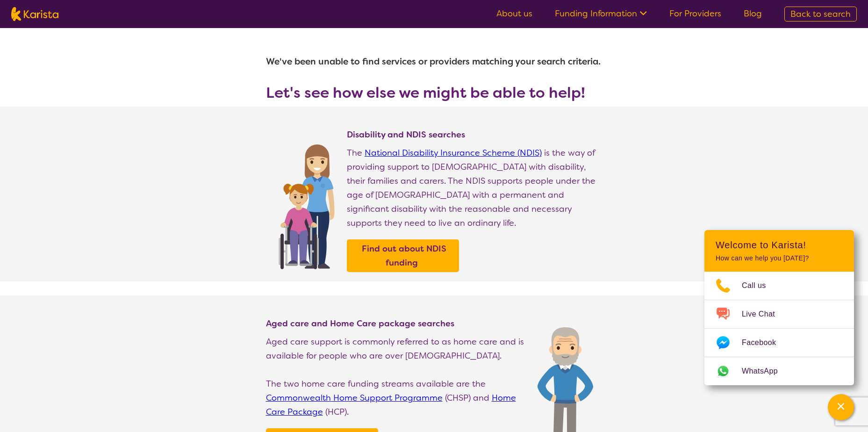  What do you see at coordinates (765, 371) in the screenshot?
I see `span: WhatsApp` at bounding box center [765, 371].